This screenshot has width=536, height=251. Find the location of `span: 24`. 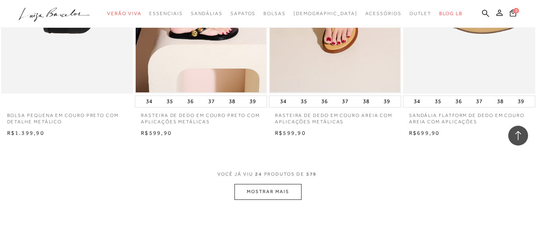

span: 24 is located at coordinates (259, 174).